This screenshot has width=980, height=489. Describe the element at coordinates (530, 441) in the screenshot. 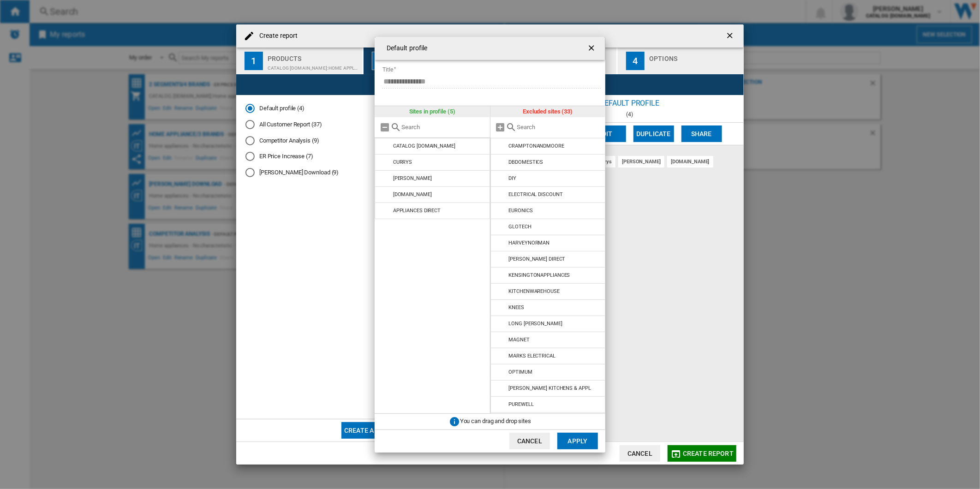

I see `button: Cancel` at that location.